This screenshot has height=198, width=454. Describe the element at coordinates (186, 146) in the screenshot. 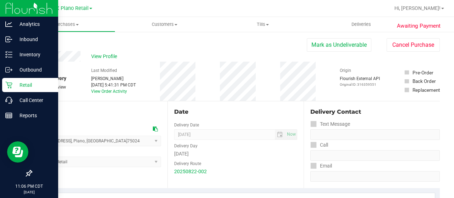

I see `label: Delivery Day` at that location.